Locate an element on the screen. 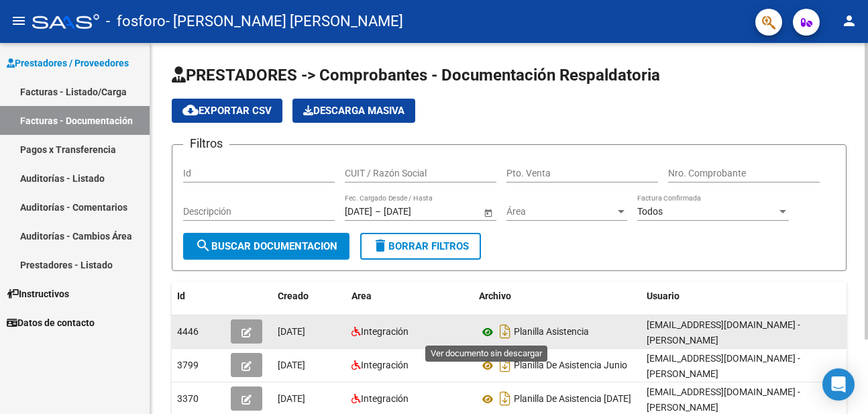 The height and width of the screenshot is (414, 868). input: Start date is located at coordinates (358, 211).